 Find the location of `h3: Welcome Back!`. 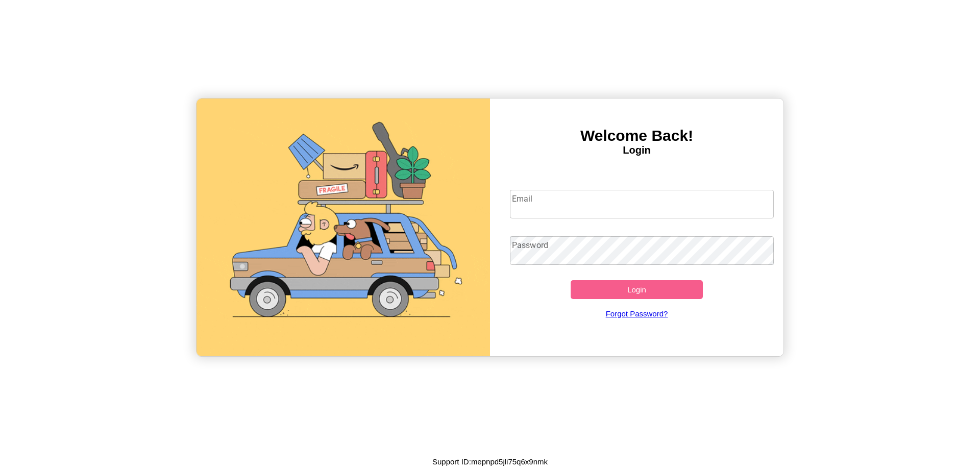

h3: Welcome Back! is located at coordinates (636, 135).